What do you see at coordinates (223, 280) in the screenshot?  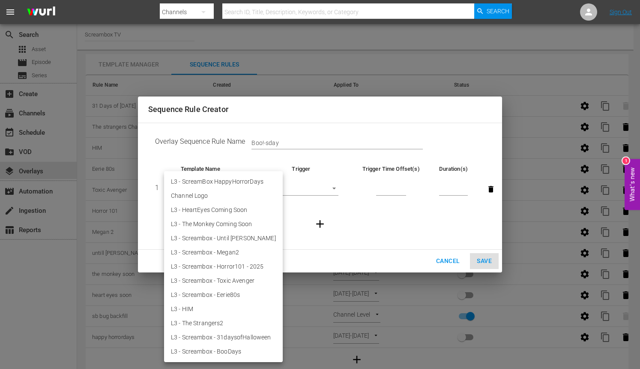 I see `li: L3 - Screambox - Toxic Avenger` at bounding box center [223, 280].